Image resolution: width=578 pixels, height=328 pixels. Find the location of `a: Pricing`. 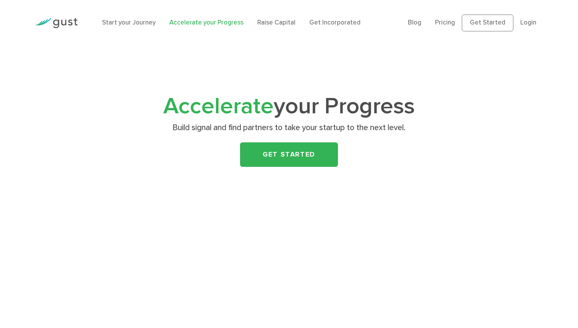

a: Pricing is located at coordinates (445, 23).